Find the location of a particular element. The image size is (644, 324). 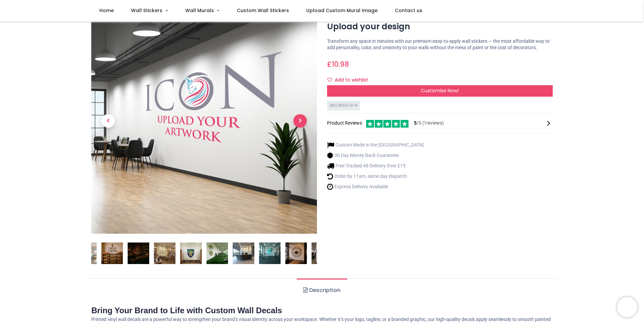

span: Previous is located at coordinates (108, 121).